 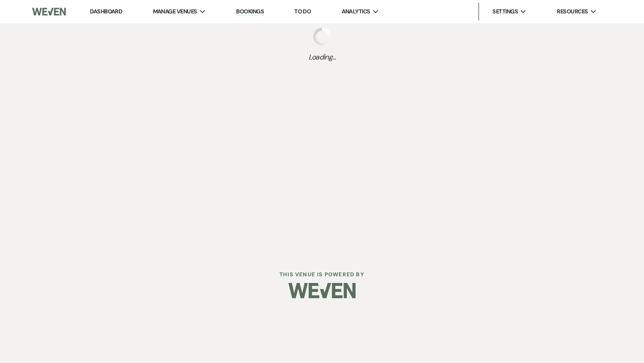 What do you see at coordinates (356, 11) in the screenshot?
I see `span: Analytics` at bounding box center [356, 11].